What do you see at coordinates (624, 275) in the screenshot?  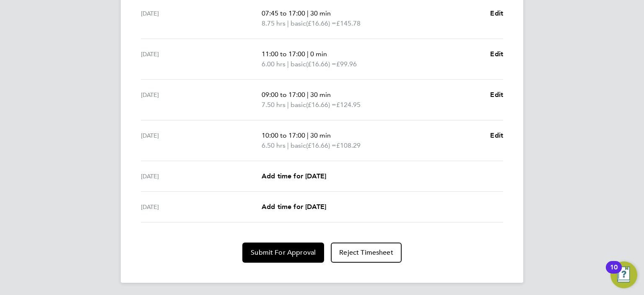 I see `button: Open Resource Center, 10 new notifications` at bounding box center [624, 275].